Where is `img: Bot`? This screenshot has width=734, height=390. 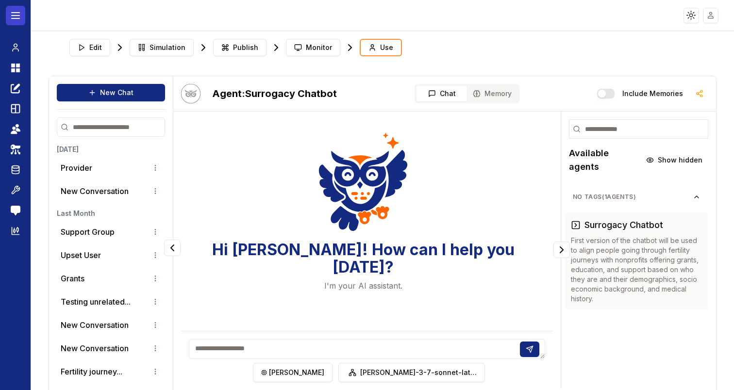
img: Bot is located at coordinates (191, 94).